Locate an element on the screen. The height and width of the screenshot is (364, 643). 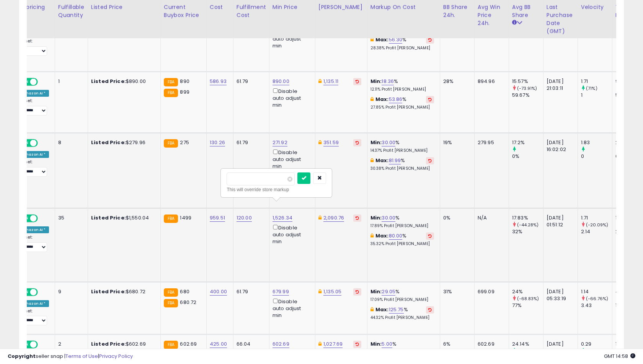
div: 15.57% is located at coordinates (528, 81).